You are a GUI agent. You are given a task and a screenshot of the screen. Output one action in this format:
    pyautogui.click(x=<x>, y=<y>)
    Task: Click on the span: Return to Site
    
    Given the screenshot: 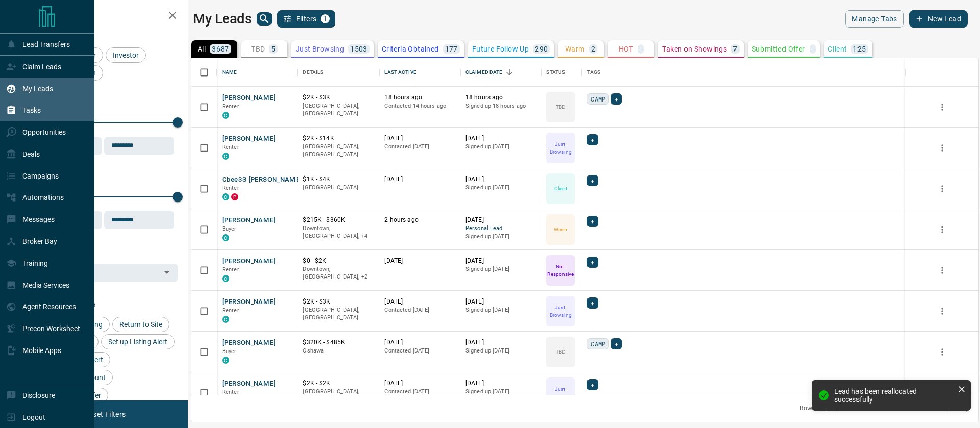 What is the action you would take?
    pyautogui.click(x=141, y=325)
    